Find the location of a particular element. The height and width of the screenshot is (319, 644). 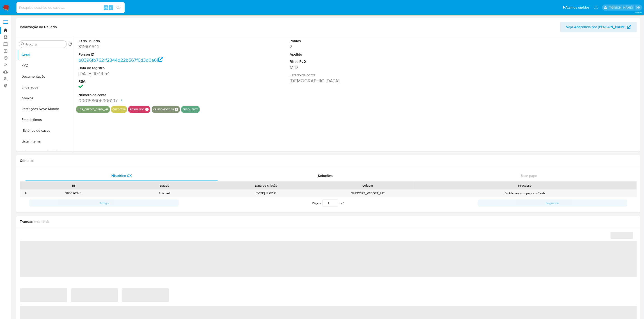

button: Lista Interna is located at coordinates (46, 141).